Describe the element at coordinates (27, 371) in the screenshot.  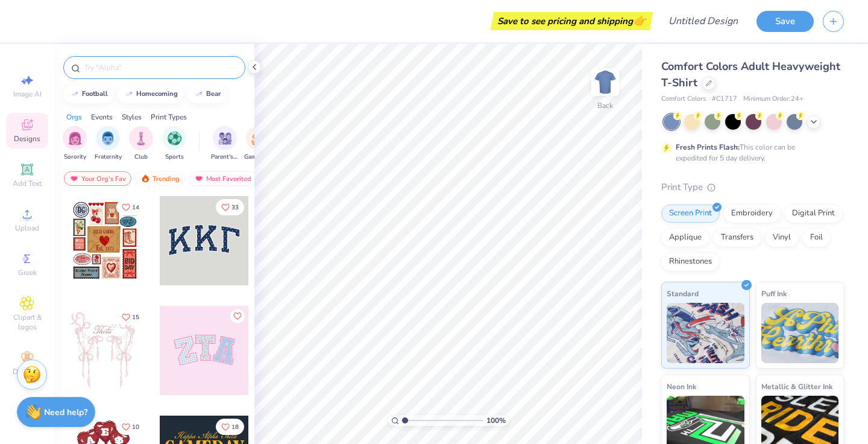
I see `span: Decorate` at that location.